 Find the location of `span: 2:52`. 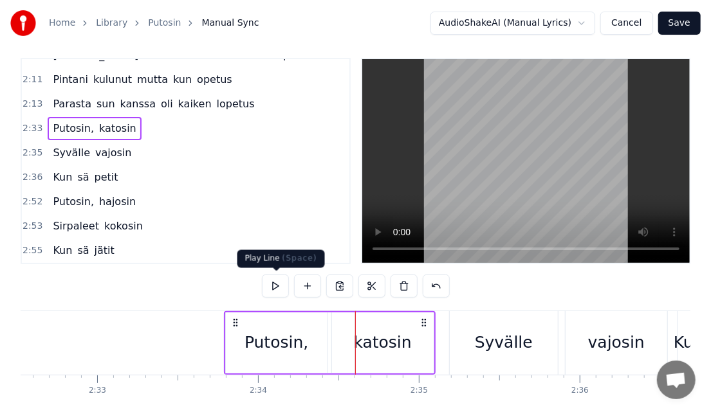

span: 2:52 is located at coordinates (32, 202).